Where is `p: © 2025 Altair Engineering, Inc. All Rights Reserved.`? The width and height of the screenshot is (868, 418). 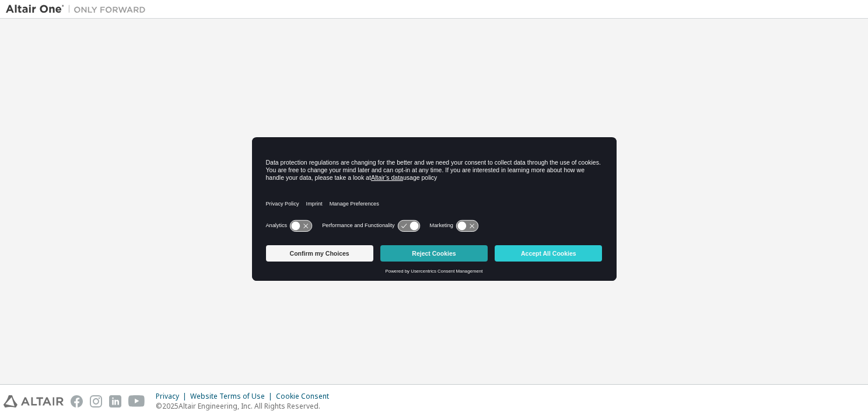 p: © 2025 Altair Engineering, Inc. All Rights Reserved. is located at coordinates (245, 405).